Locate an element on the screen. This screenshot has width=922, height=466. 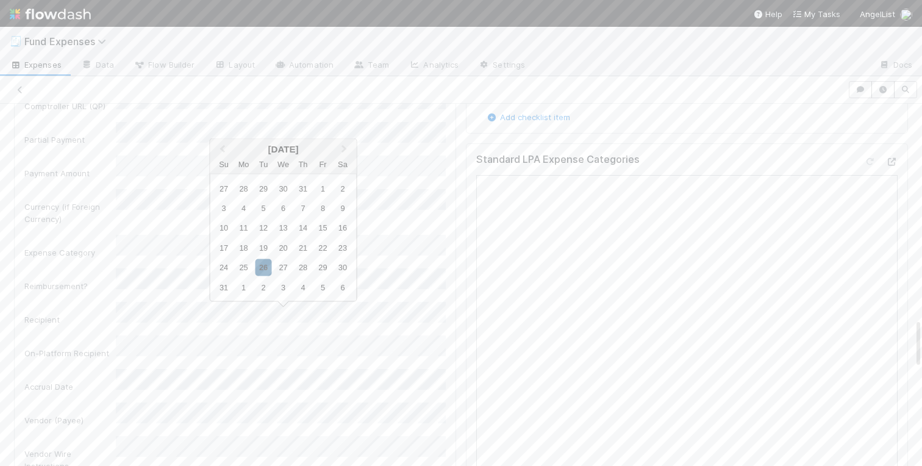
span: AngelList is located at coordinates (878, 14).